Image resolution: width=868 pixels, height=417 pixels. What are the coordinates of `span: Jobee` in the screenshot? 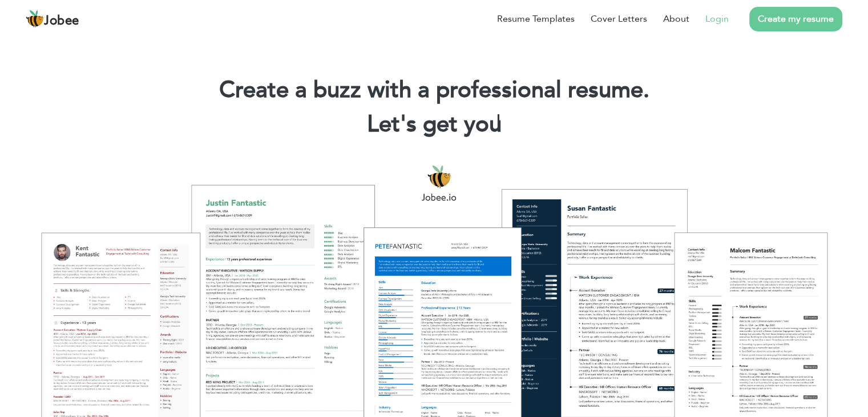 It's located at (62, 21).